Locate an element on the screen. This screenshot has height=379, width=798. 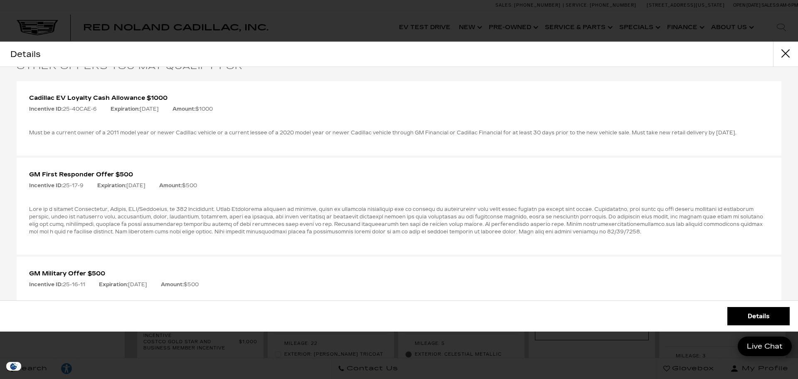
section: Click to Open Cookie Consent Modal is located at coordinates (14, 366).